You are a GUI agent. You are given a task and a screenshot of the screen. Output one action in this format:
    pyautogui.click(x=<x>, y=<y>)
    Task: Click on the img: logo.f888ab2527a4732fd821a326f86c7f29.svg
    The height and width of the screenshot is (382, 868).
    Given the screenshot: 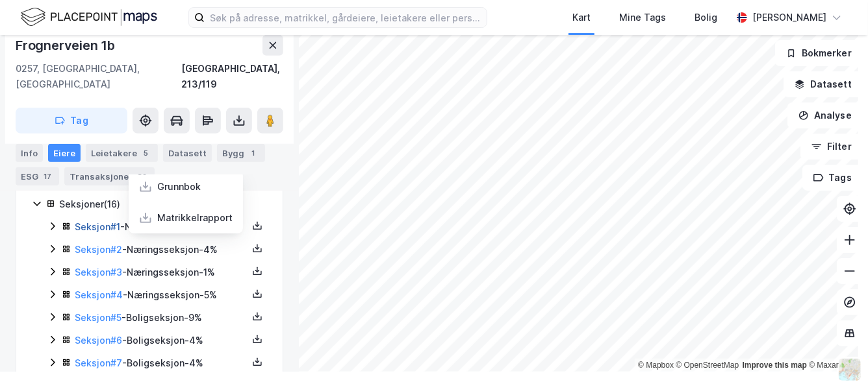 What is the action you would take?
    pyautogui.click(x=89, y=17)
    